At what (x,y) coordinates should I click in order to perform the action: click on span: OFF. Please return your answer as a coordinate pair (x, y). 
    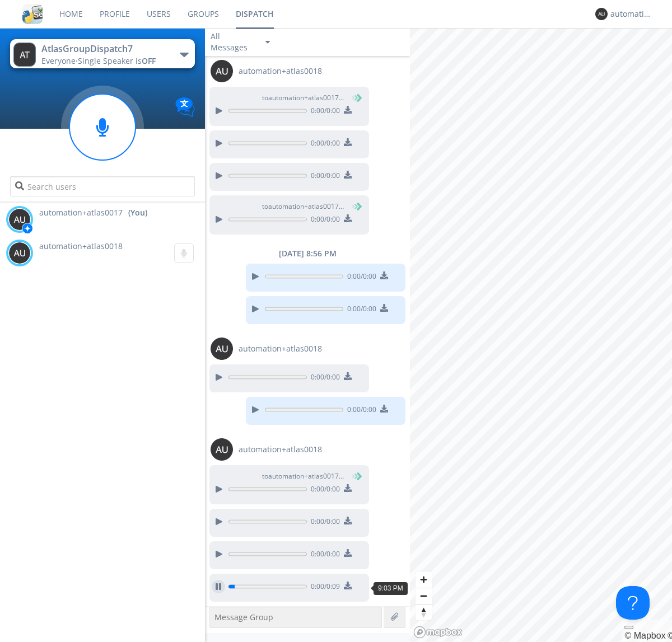
    Looking at the image, I should click on (148, 61).